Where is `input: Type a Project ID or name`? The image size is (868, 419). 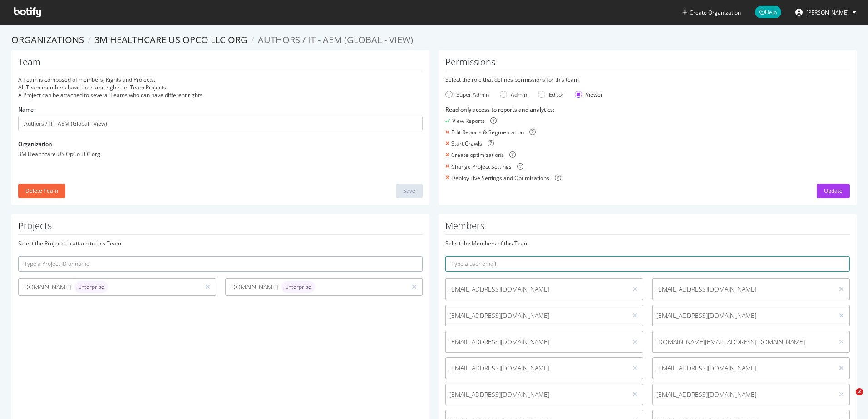
input: Type a Project ID or name is located at coordinates (220, 264).